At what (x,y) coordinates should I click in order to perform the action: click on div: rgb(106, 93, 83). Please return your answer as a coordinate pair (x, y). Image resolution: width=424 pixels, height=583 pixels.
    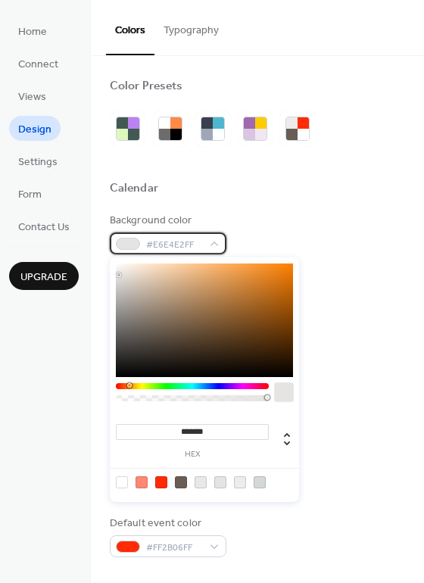
    Looking at the image, I should click on (181, 482).